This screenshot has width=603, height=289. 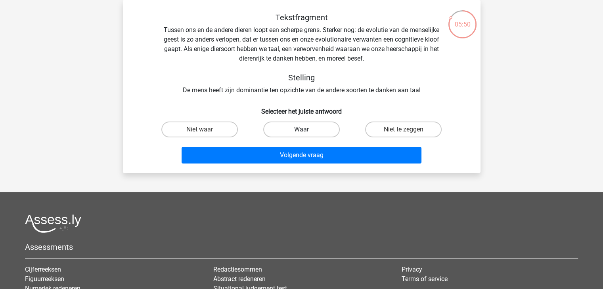 I want to click on a: Terms of service, so click(x=424, y=279).